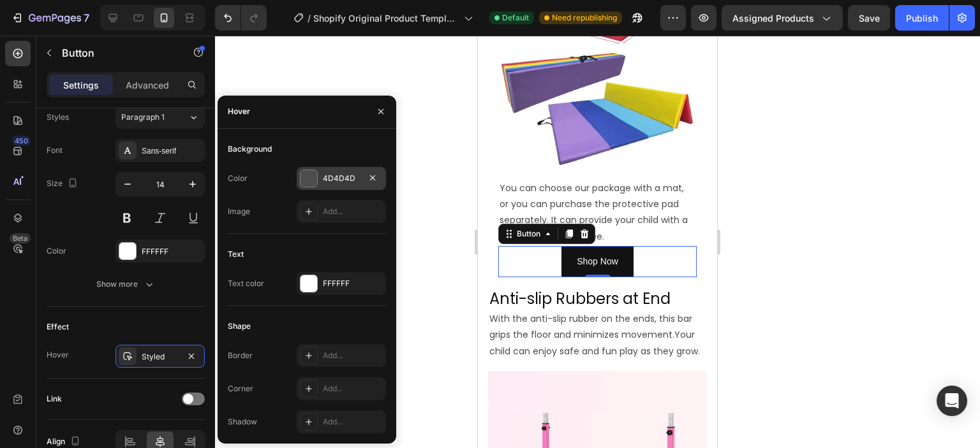 The image size is (980, 448). I want to click on button: Publish, so click(922, 18).